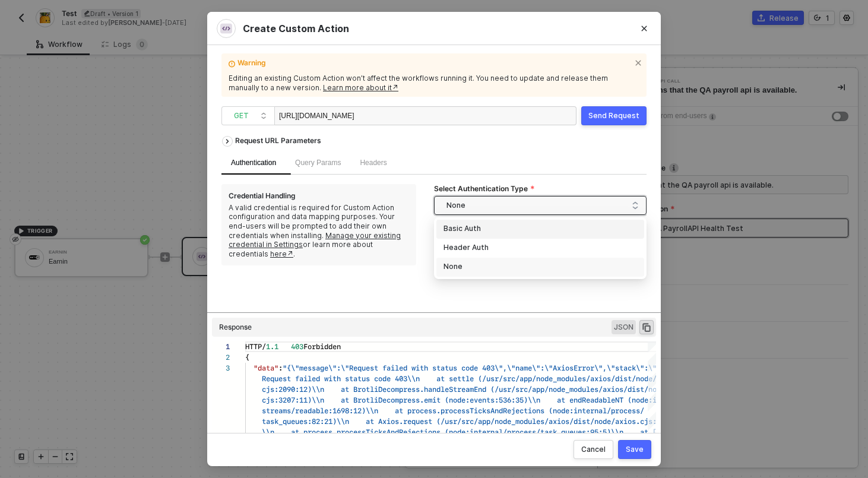 This screenshot has width=868, height=478. I want to click on span: Query Params, so click(318, 162).